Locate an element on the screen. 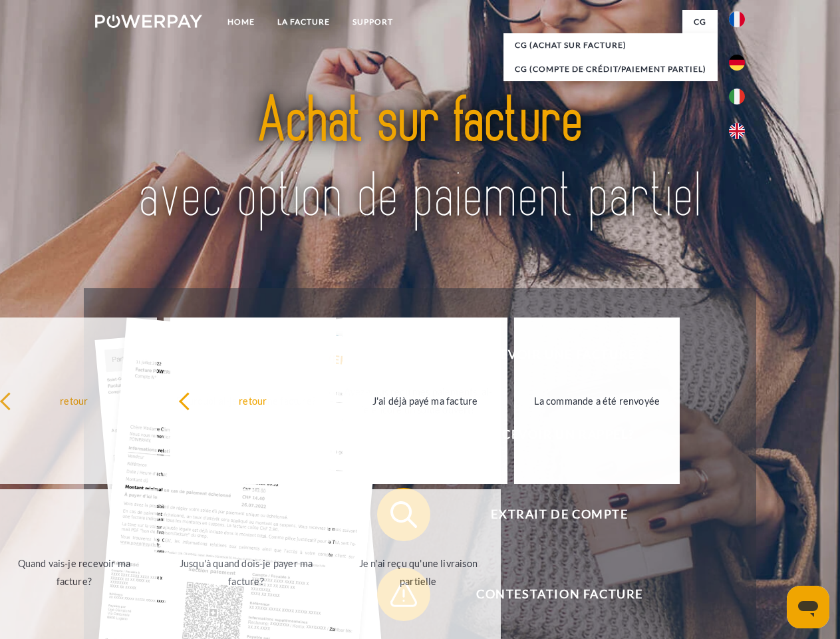  span: Extrait de compte is located at coordinates (559, 515).